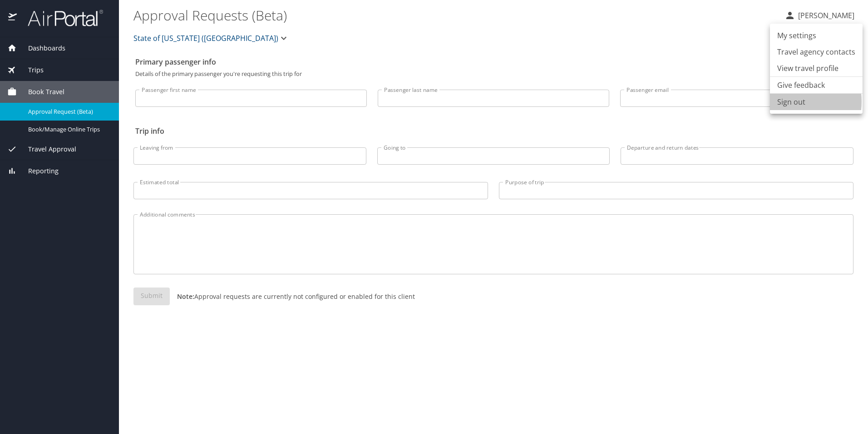 This screenshot has height=434, width=868. I want to click on li: View travel profile, so click(817, 68).